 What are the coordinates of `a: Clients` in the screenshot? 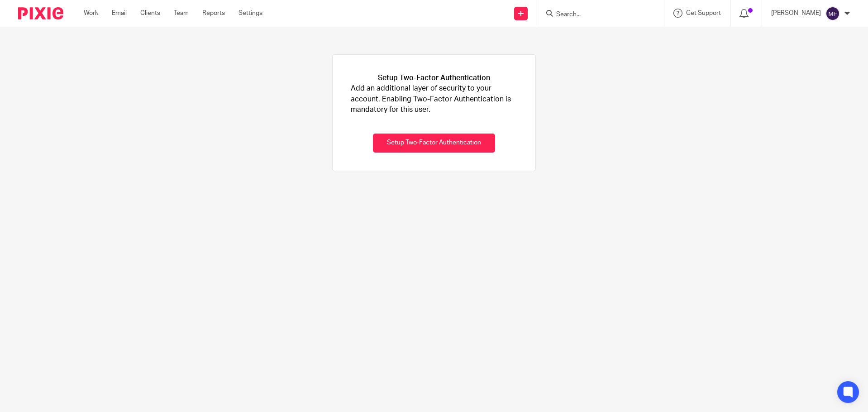 It's located at (150, 13).